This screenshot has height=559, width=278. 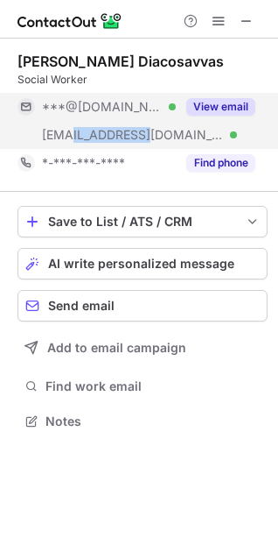 I want to click on button: AI write personalized message, so click(x=143, y=264).